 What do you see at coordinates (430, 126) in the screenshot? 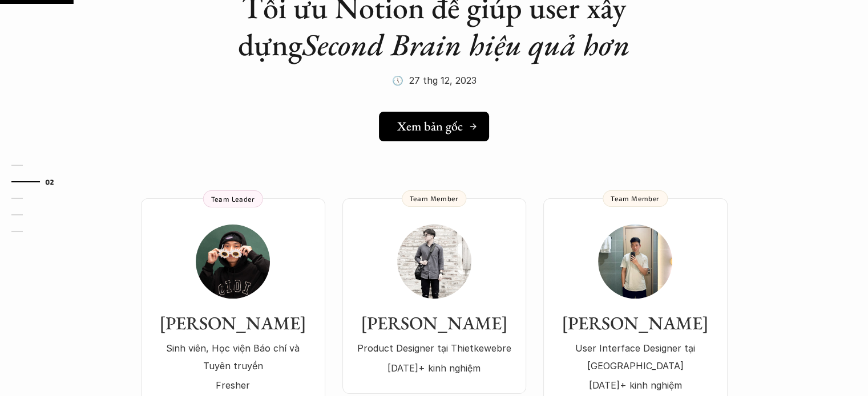
I see `h5: Xem bản gốc` at bounding box center [430, 126].